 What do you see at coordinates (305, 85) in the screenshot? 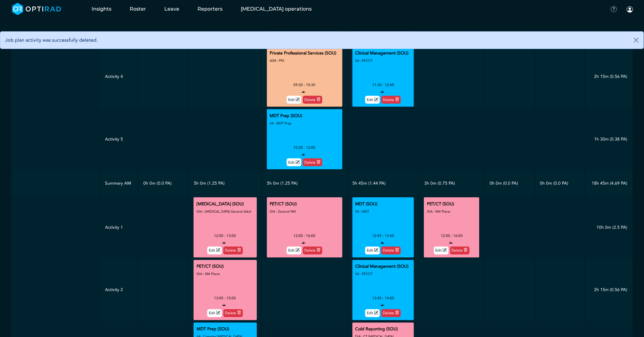
I see `div: 09:30 - 10:30` at bounding box center [305, 85].